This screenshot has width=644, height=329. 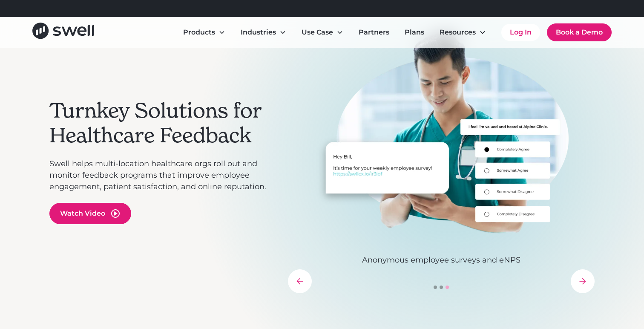 What do you see at coordinates (415, 33) in the screenshot?
I see `a: Plans` at bounding box center [415, 33].